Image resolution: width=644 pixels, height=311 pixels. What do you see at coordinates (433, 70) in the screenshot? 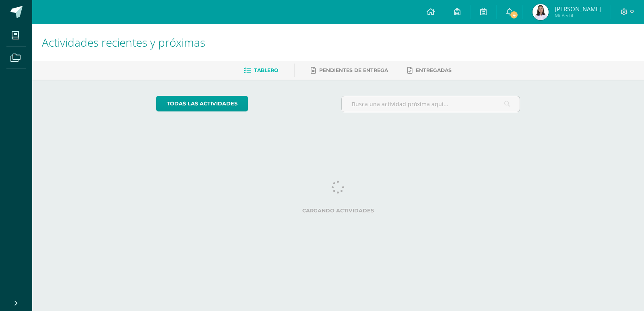
I see `span: Entregadas` at bounding box center [433, 70].